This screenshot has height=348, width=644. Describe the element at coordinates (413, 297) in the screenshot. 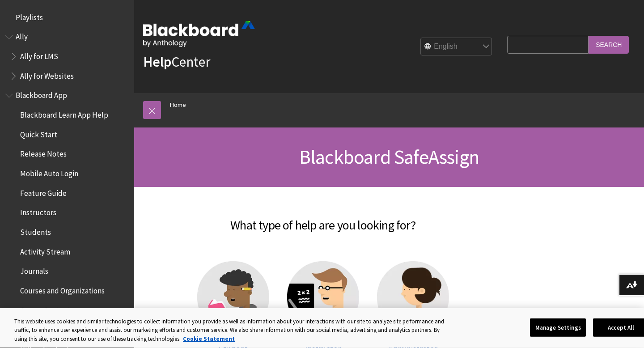

I see `img: Administrator help` at that location.